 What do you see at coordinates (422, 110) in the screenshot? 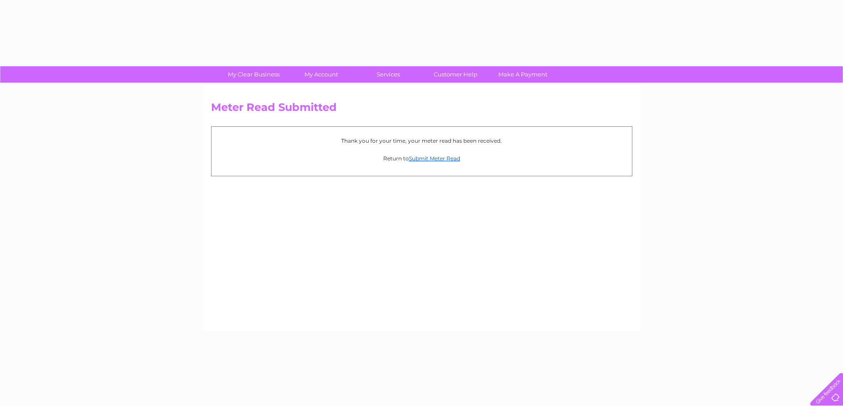
I see `h2: Meter Read Submitted` at bounding box center [422, 110].